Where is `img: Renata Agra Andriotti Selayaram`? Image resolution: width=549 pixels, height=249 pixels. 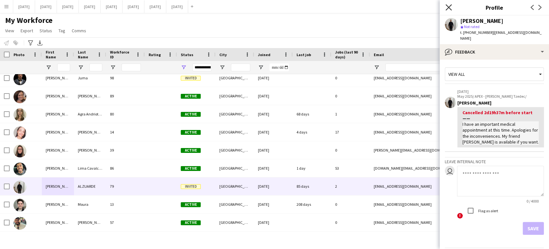 img: Renata Agra Andriotti Selayaram is located at coordinates (20, 115).